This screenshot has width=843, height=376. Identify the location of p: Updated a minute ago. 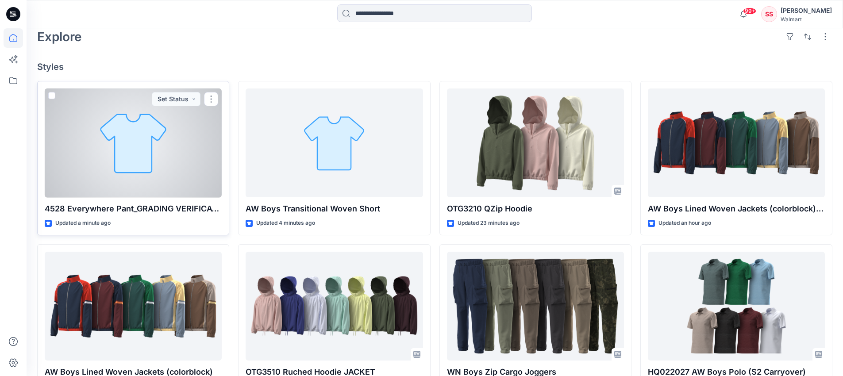
(83, 223).